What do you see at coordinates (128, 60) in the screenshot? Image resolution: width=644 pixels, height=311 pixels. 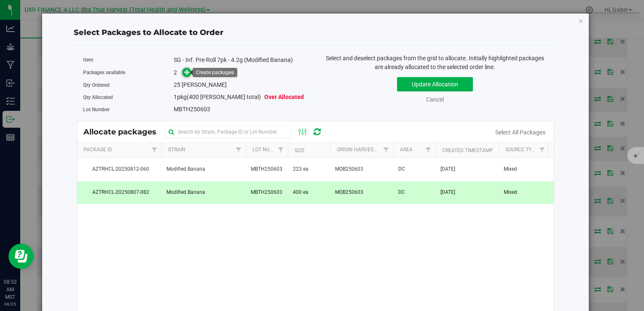 I see `label: Item` at bounding box center [128, 60].